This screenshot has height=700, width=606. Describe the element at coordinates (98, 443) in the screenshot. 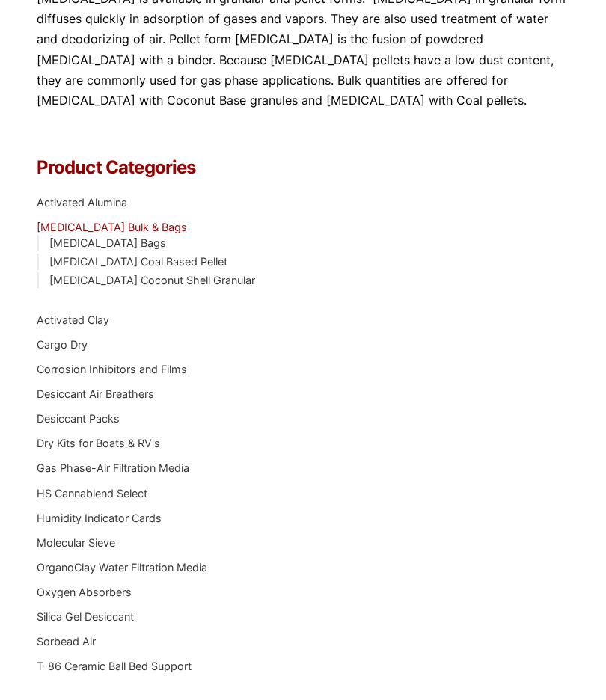

I see `a: Dry Kits for Boats & RV's` at that location.